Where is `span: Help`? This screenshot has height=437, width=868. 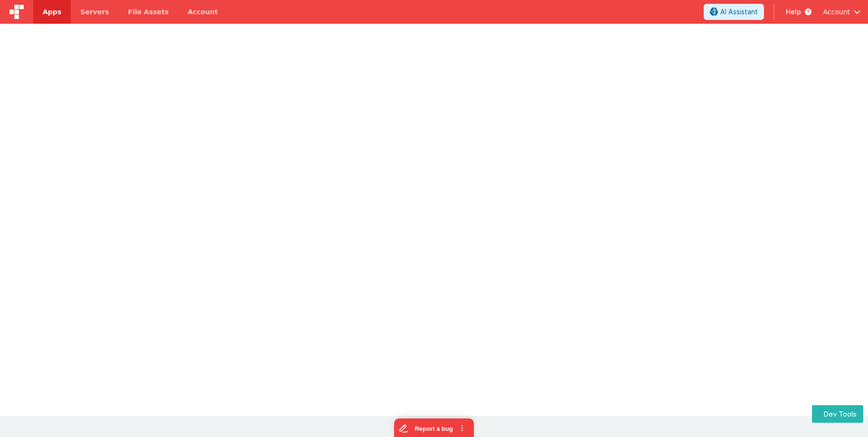 span: Help is located at coordinates (794, 12).